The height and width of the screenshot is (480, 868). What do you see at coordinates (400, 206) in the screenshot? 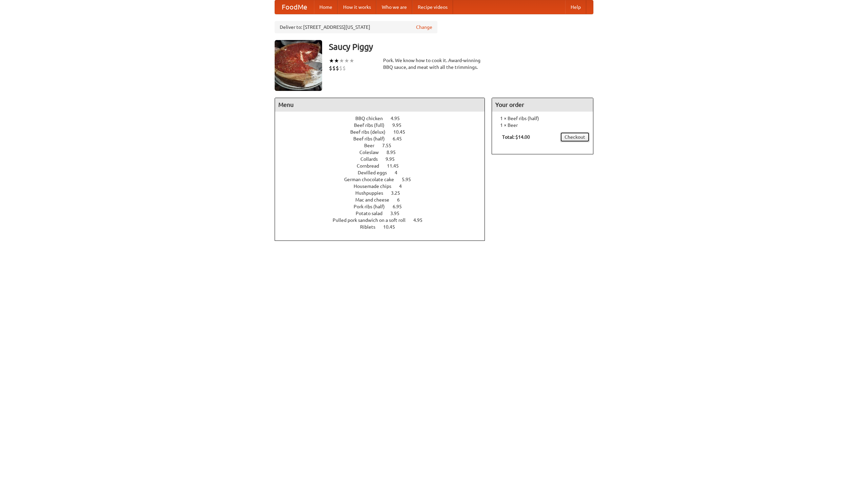
I see `span: 6.95` at bounding box center [400, 206].